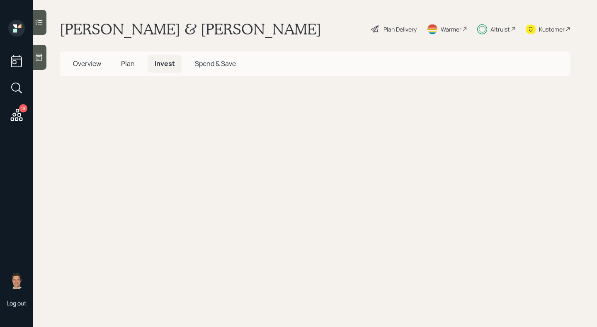 The image size is (597, 327). I want to click on div: Warmer, so click(451, 29).